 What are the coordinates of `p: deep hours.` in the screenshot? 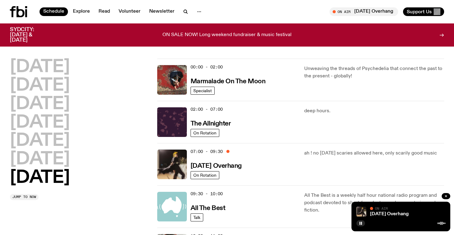 It's located at (374, 111).